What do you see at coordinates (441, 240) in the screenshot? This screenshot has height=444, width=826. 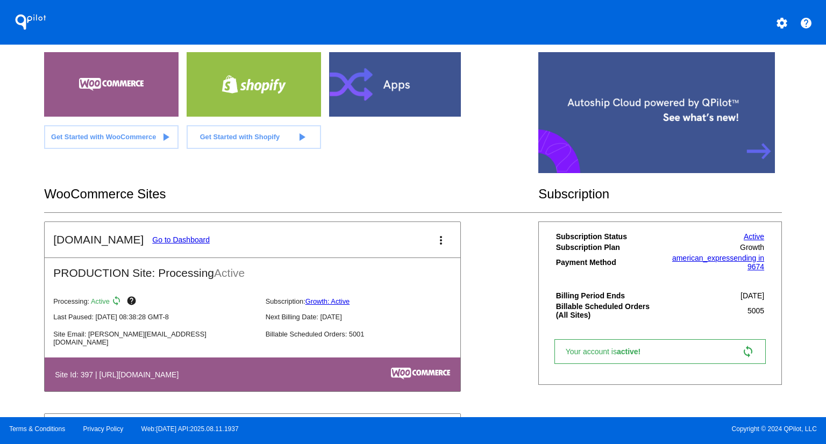 I see `mat-icon: more_vert` at bounding box center [441, 240].